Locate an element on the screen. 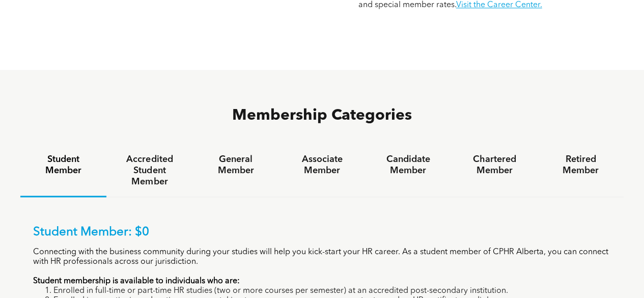 This screenshot has width=644, height=298. p: Connecting with the business community during your studies will help you kick-start your HR caree... is located at coordinates (322, 257).